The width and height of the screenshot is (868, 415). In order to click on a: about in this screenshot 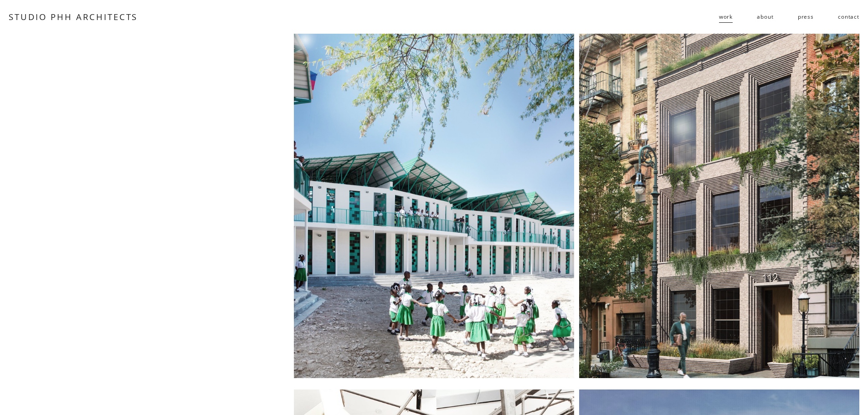, I will do `click(765, 17)`.